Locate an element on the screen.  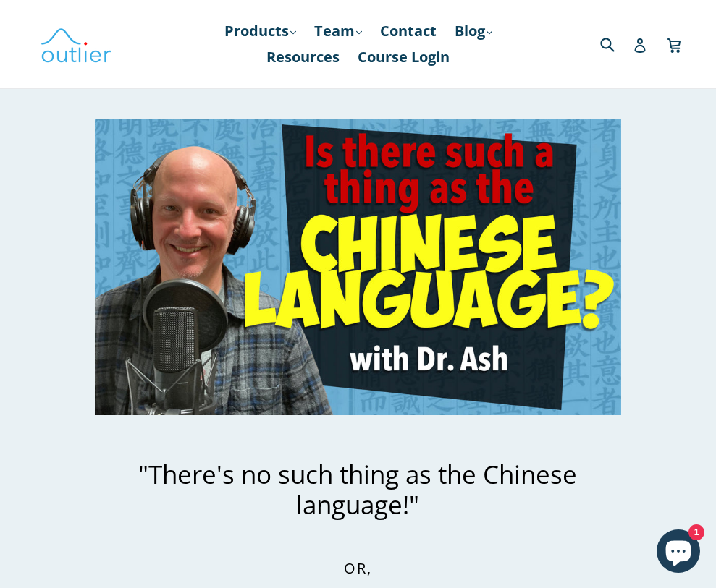
span: "There's no such thing as the Chinese language!" is located at coordinates (358, 489).